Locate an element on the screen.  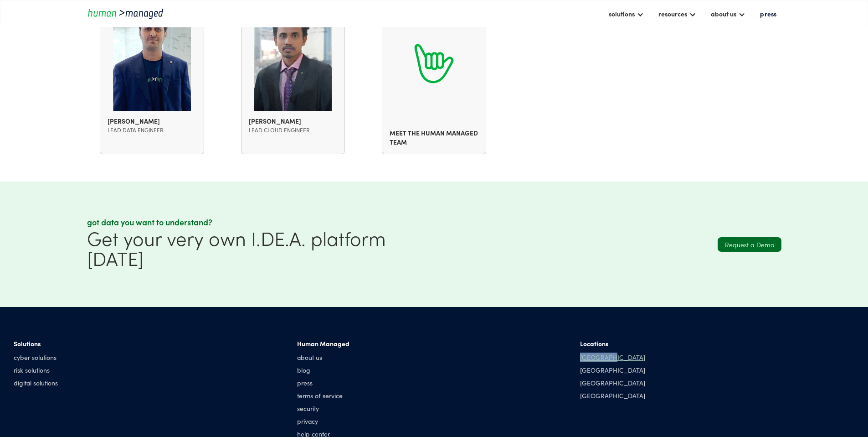
a: security is located at coordinates (323, 408).